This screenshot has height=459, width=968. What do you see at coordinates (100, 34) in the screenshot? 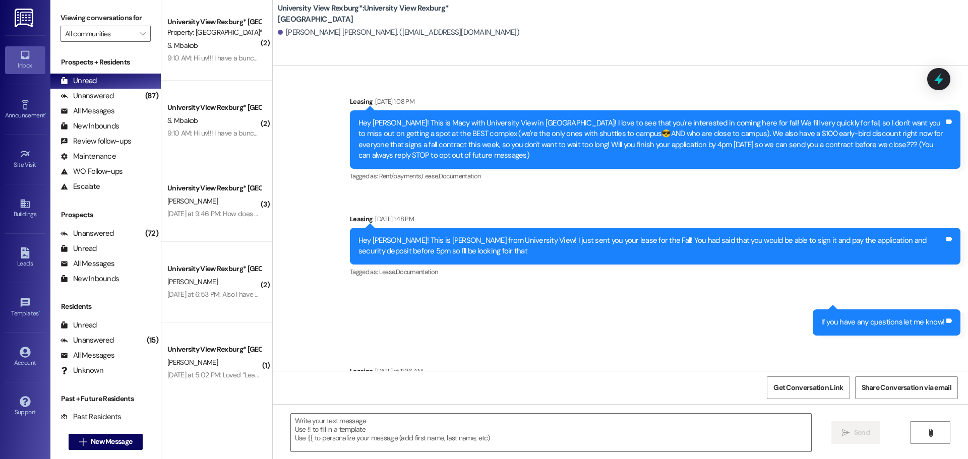
I see `input: All communities` at bounding box center [100, 34].